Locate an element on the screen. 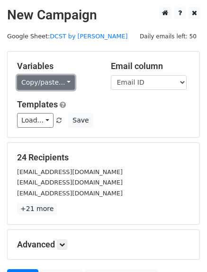 This screenshot has width=207, height=272. h5: 24 Recipients is located at coordinates (103, 158).